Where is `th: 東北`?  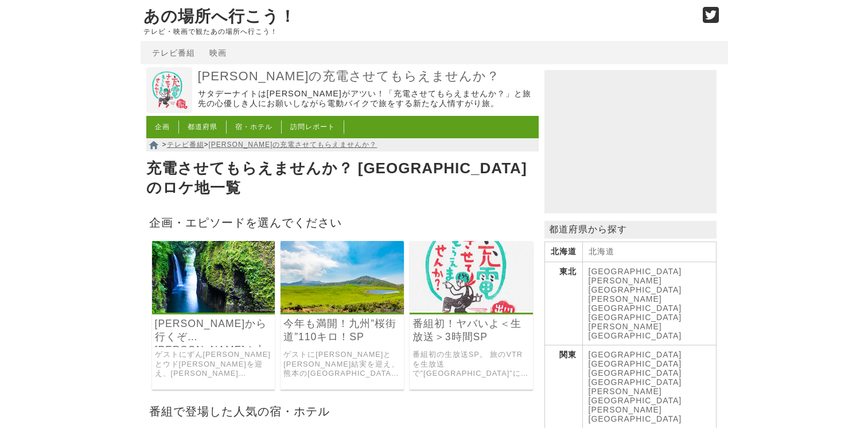
th: 東北 is located at coordinates (563, 303).